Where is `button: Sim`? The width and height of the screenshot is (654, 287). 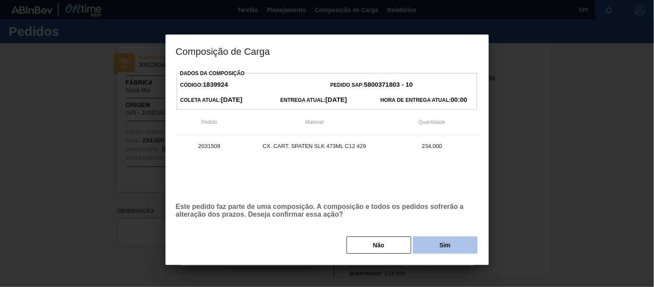
button: Sim is located at coordinates (445, 245).